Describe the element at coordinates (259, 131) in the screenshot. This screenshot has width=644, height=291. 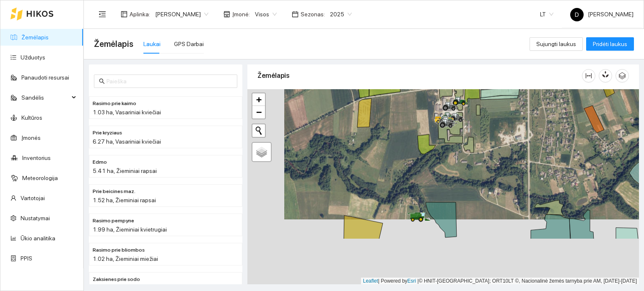
I see `button: Initiate a new search` at that location.